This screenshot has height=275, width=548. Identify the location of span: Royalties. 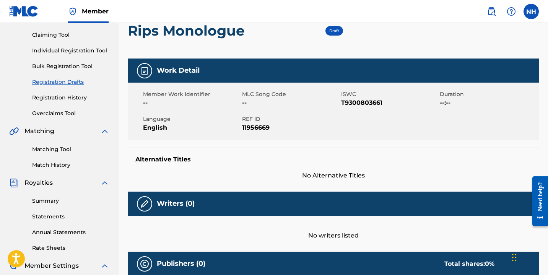
(39, 183).